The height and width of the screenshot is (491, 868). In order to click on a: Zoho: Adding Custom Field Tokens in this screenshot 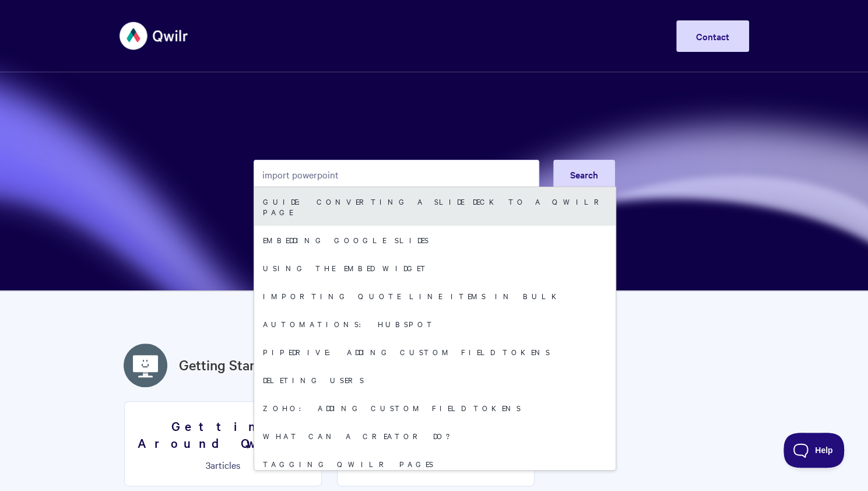, I will do `click(435, 408)`.